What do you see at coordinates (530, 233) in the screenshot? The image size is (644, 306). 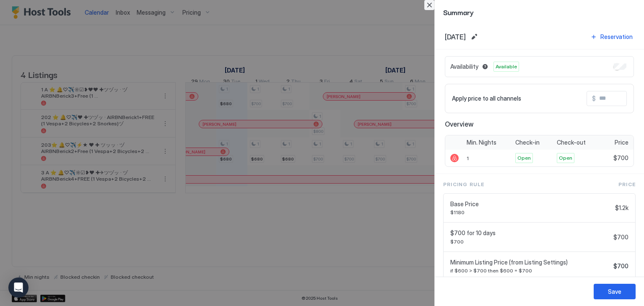 I see `span: $700 for 10 days` at bounding box center [530, 233].